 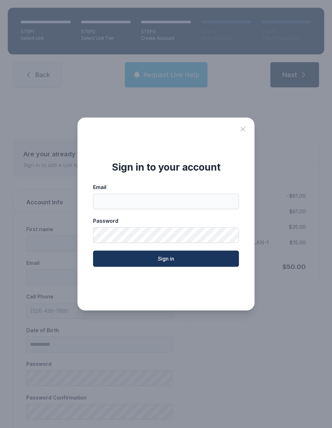 I want to click on div: Password, so click(x=166, y=221).